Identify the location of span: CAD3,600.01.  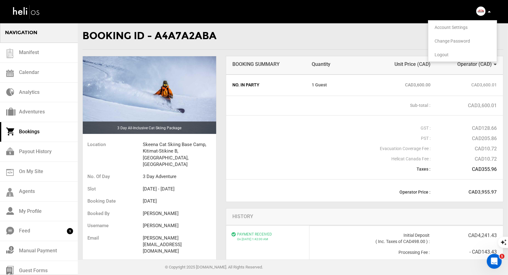
(463, 85).